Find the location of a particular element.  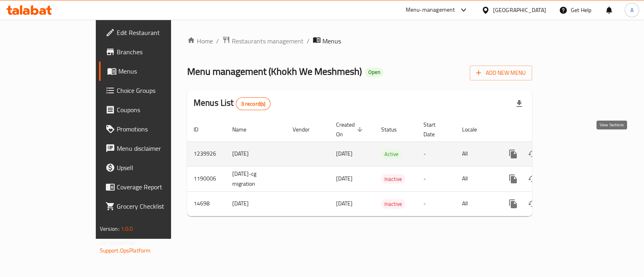

span: Menu management ( Khokh We Meshmesh ) is located at coordinates (275, 71).